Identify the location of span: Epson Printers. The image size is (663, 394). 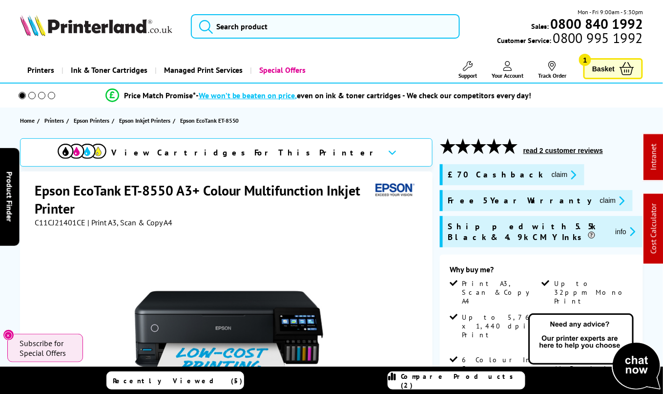
(91, 120).